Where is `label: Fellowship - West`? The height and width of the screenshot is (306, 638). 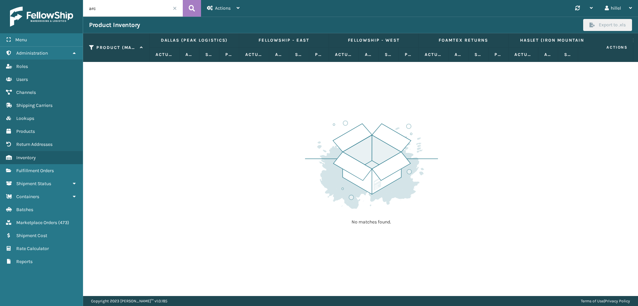
label: Fellowship - West is located at coordinates (374, 40).